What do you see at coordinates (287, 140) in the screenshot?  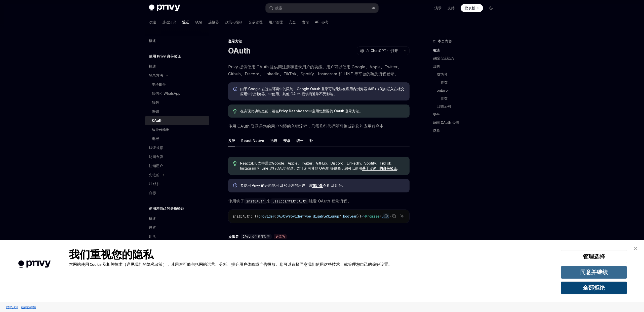 I see `font: 安卓` at bounding box center [287, 140].